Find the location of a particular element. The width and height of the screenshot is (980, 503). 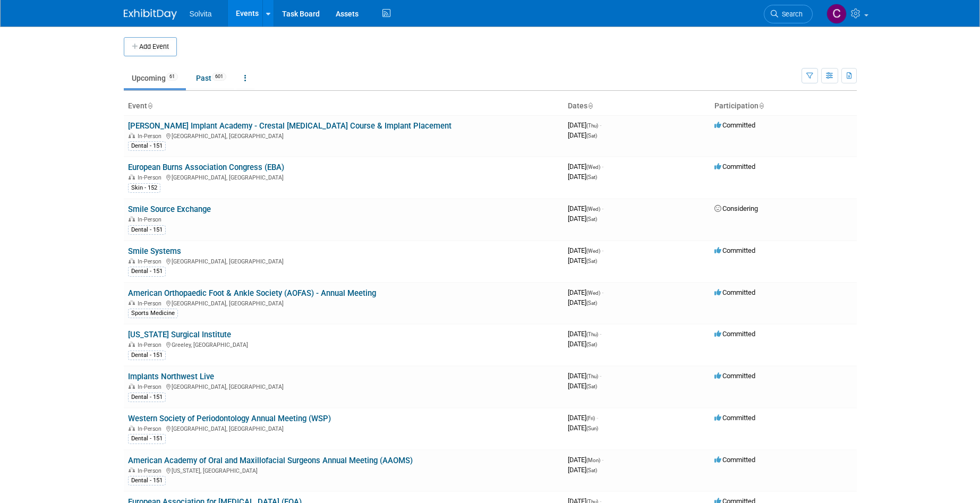

a: American Orthopaedic Foot & Ankle Society (AOFAS) - Annual Meeting is located at coordinates (251, 293).